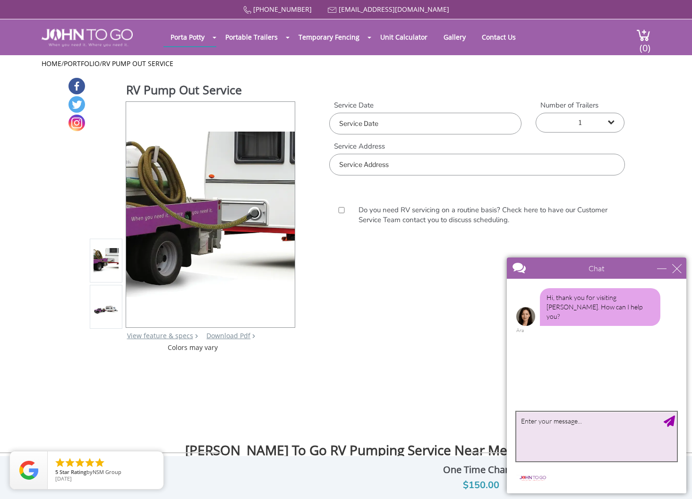 This screenshot has width=692, height=499. Describe the element at coordinates (29, 471) in the screenshot. I see `img: Review Rating` at that location.